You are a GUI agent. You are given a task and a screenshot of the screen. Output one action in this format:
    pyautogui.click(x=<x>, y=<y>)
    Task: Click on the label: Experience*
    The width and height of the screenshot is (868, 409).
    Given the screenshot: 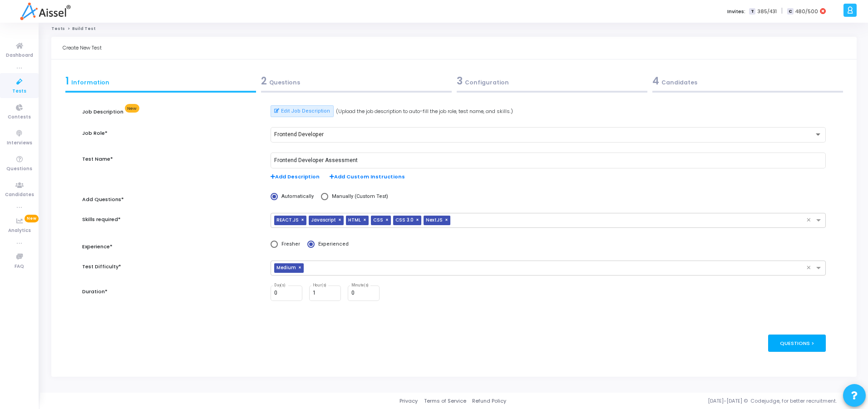 What is the action you would take?
    pyautogui.click(x=97, y=247)
    